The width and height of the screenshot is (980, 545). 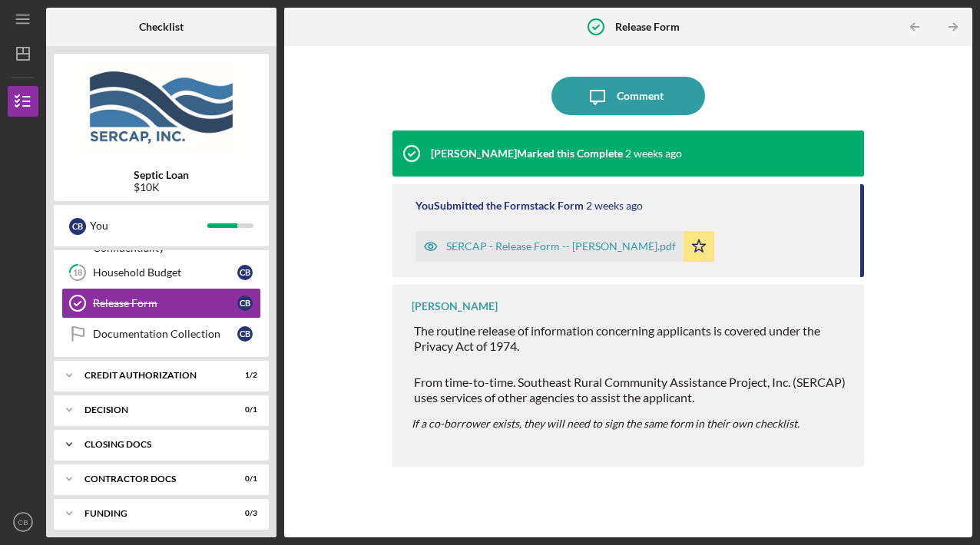 I want to click on em: If a co-borrower exists, they will need to sign the same form in their own checklist., so click(x=606, y=423).